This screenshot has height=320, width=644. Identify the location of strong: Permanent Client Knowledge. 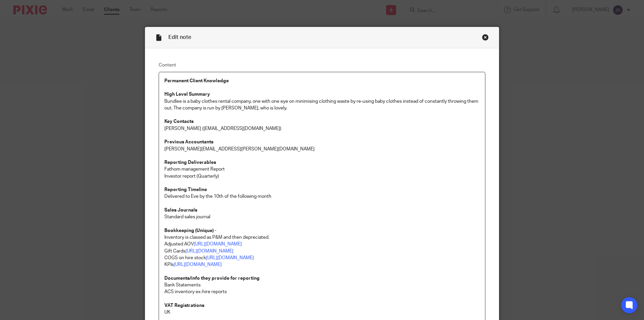
(196, 81).